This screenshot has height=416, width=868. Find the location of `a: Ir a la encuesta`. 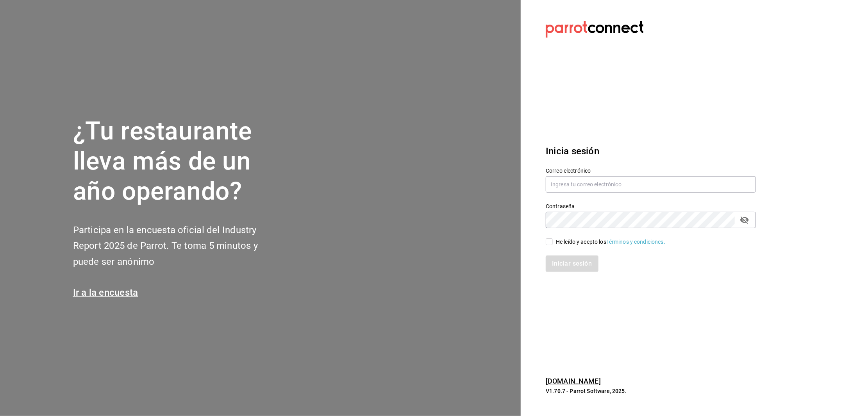

a: Ir a la encuesta is located at coordinates (106, 292).